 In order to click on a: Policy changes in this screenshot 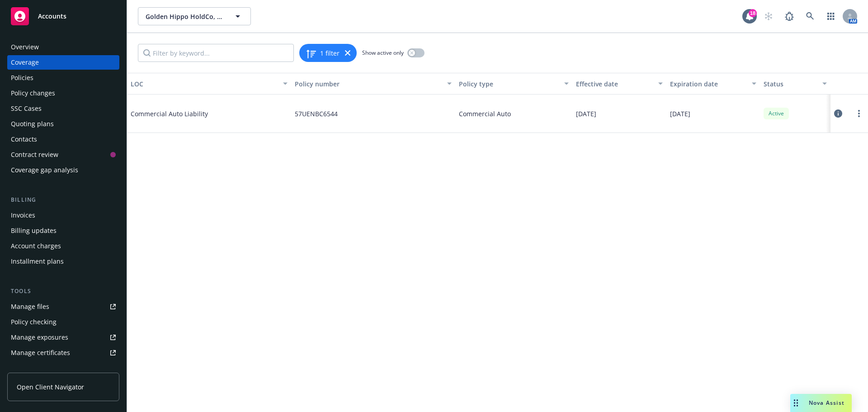, I will do `click(63, 93)`.